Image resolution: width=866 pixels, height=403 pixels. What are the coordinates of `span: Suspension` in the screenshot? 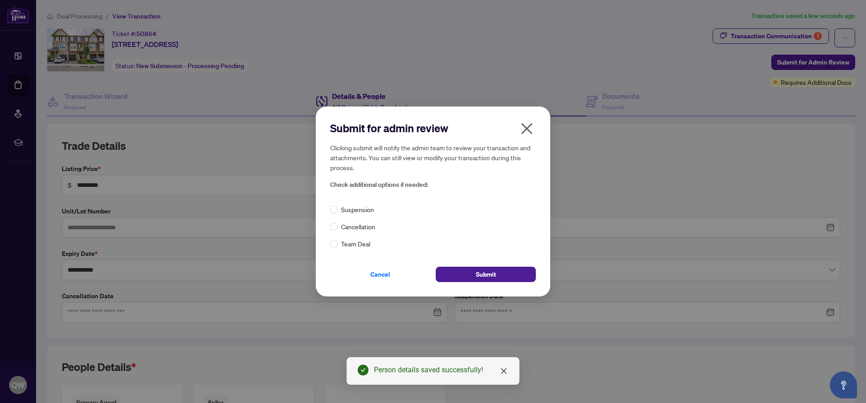 It's located at (357, 209).